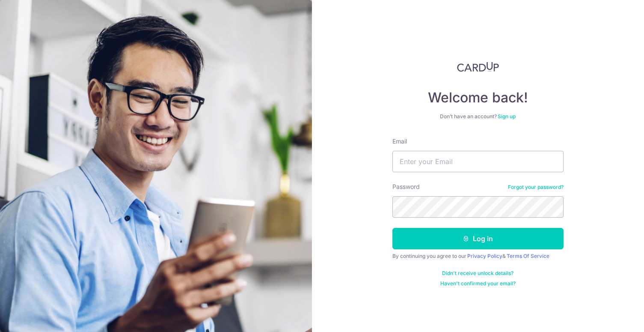  What do you see at coordinates (478, 161) in the screenshot?
I see `input: Enter your Email` at bounding box center [478, 161].